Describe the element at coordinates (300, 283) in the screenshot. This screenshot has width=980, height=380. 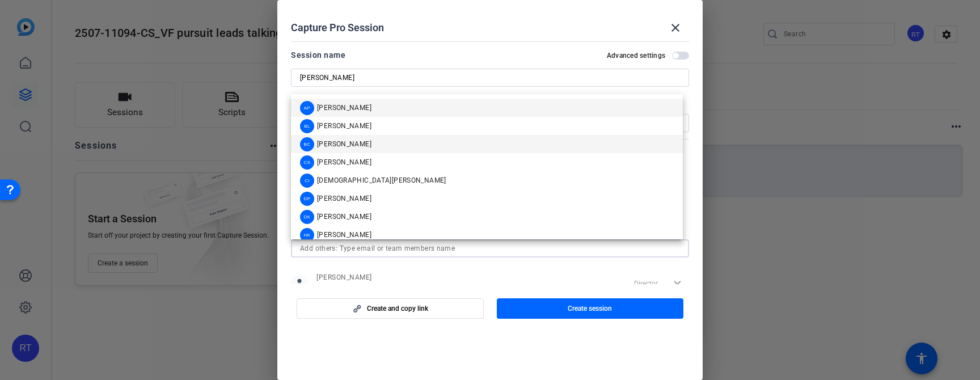
I see `mat-icon: person` at that location.